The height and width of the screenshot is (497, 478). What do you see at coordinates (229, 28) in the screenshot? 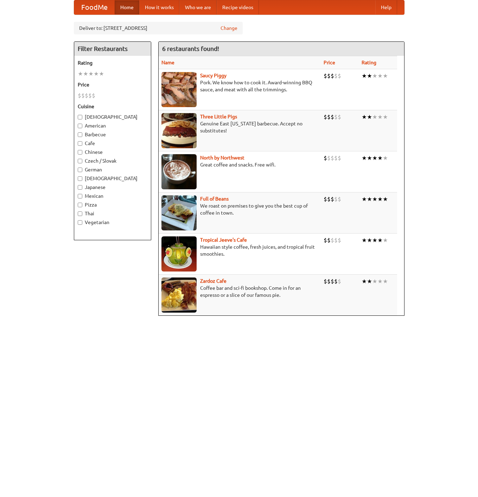
I see `a: Change` at bounding box center [229, 28].